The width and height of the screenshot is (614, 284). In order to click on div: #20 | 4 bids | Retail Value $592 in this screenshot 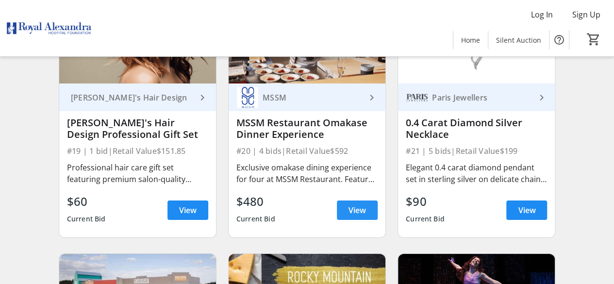, I will do `click(307, 151)`.